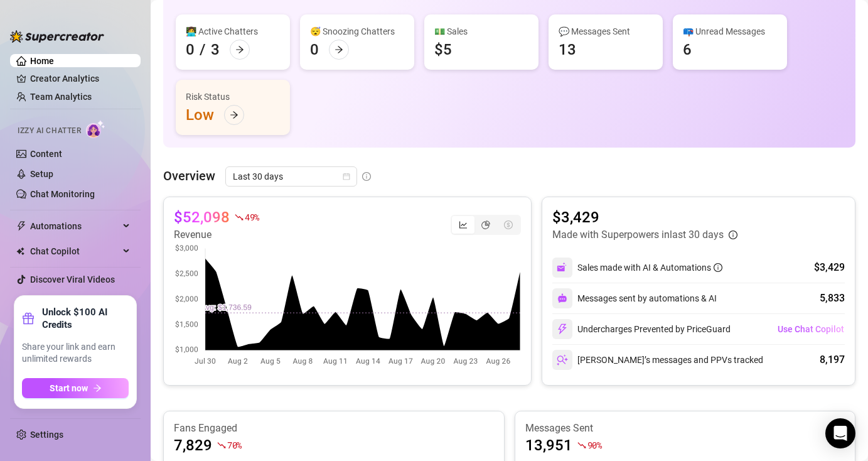 This screenshot has width=868, height=461. Describe the element at coordinates (810, 329) in the screenshot. I see `button: Use Chat Copilot` at that location.